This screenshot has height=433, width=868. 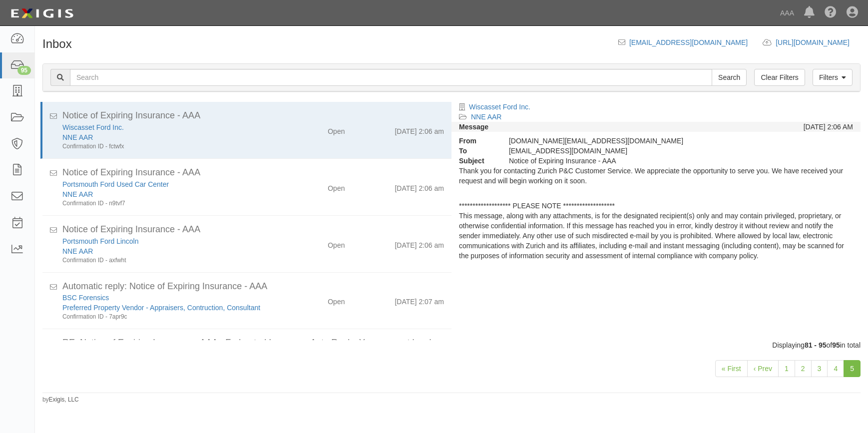 I want to click on a: 3, so click(x=820, y=369).